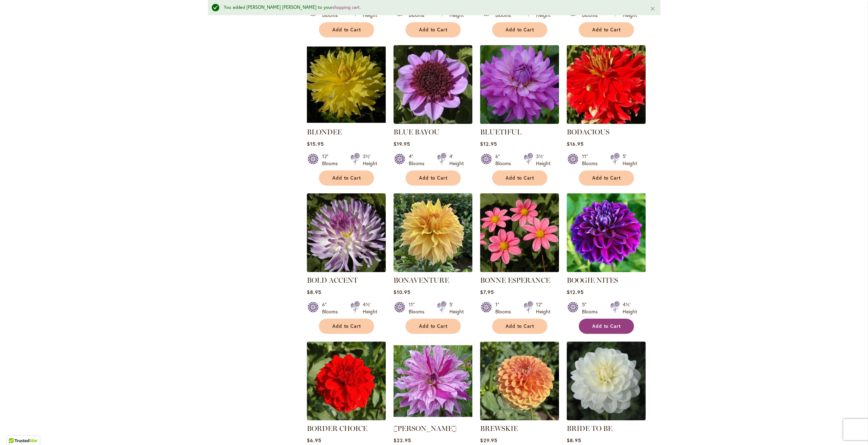 This screenshot has width=868, height=445. I want to click on span: $22.95, so click(402, 440).